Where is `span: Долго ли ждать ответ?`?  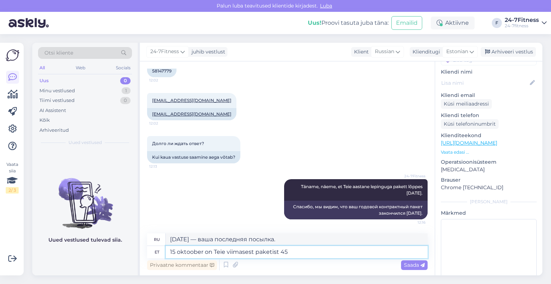
span: Долго ли ждать ответ? is located at coordinates (178, 143).